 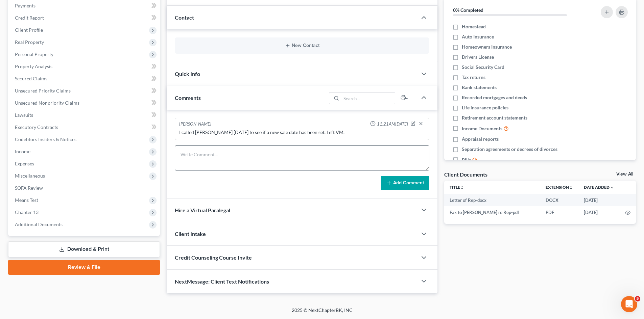 I want to click on span: Social Security Card, so click(x=483, y=67).